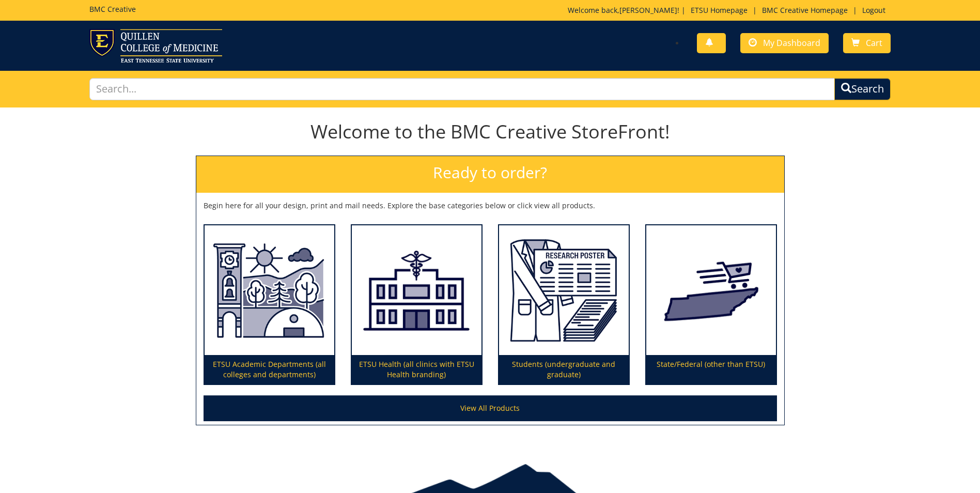  I want to click on img: ETSU Health (all clinics with ETSU Health branding), so click(416, 290).